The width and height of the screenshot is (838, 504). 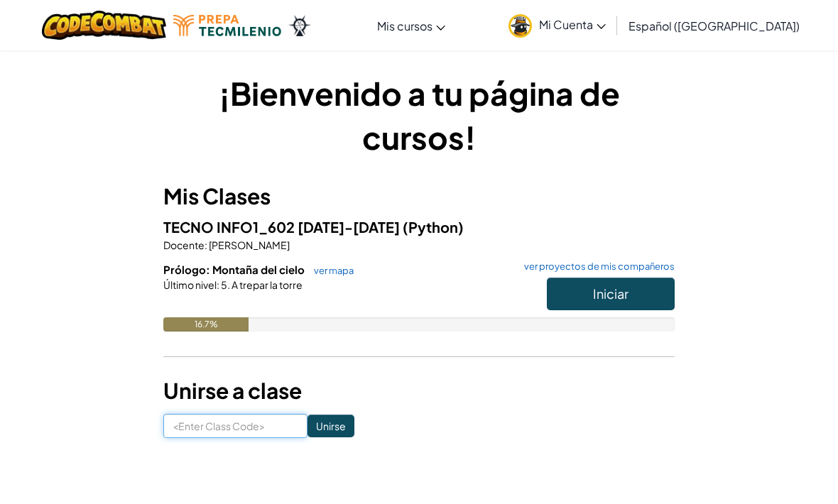 What do you see at coordinates (433, 226) in the screenshot?
I see `span: (Python)` at bounding box center [433, 226].